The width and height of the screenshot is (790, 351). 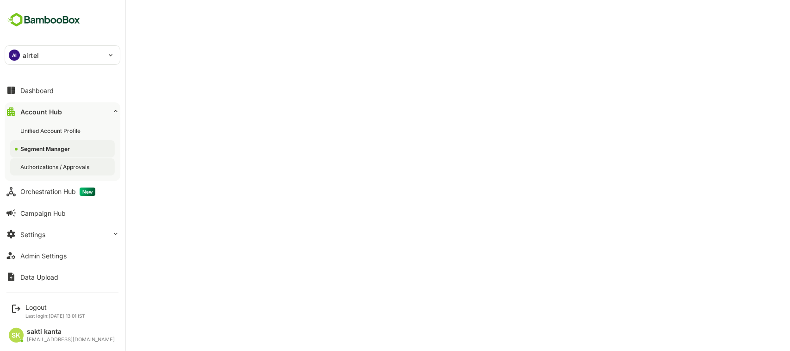 I want to click on div: AIairtel, so click(x=62, y=55).